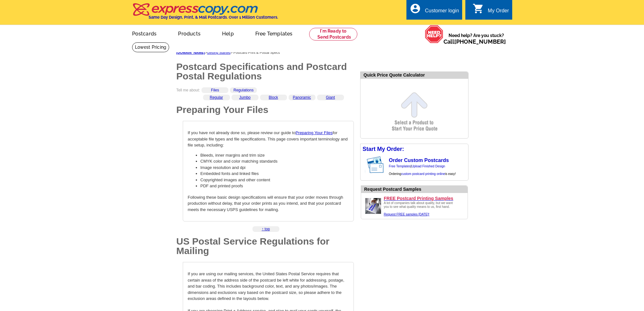  I want to click on div: My Order, so click(498, 12).